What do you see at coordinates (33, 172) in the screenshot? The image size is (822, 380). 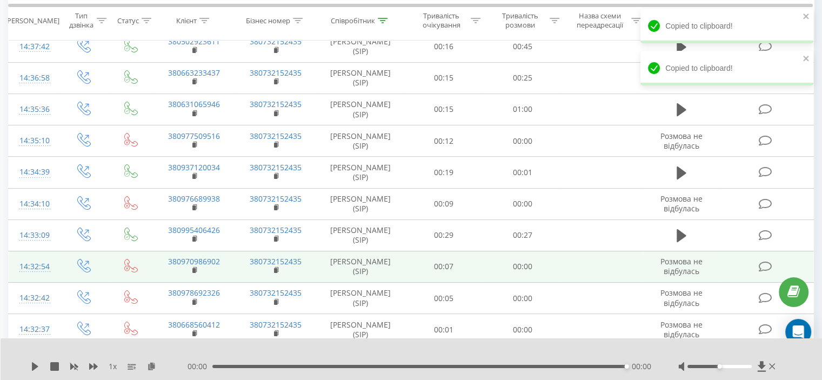 I see `div: 14:34:39` at bounding box center [33, 172].